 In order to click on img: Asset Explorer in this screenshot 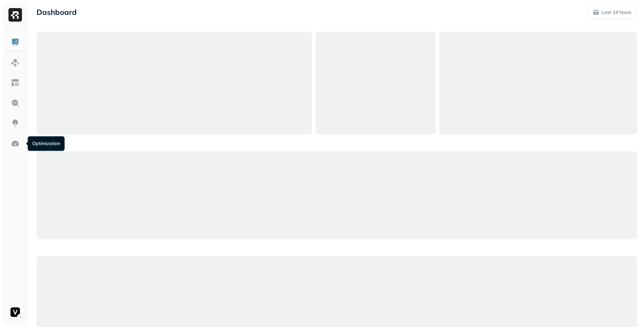, I will do `click(15, 83)`.